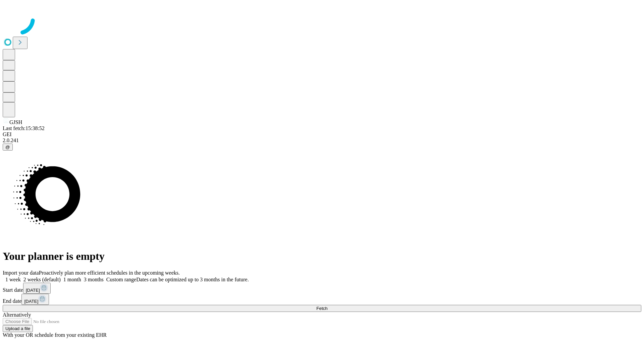 The width and height of the screenshot is (644, 363). I want to click on button: Fetch, so click(322, 308).